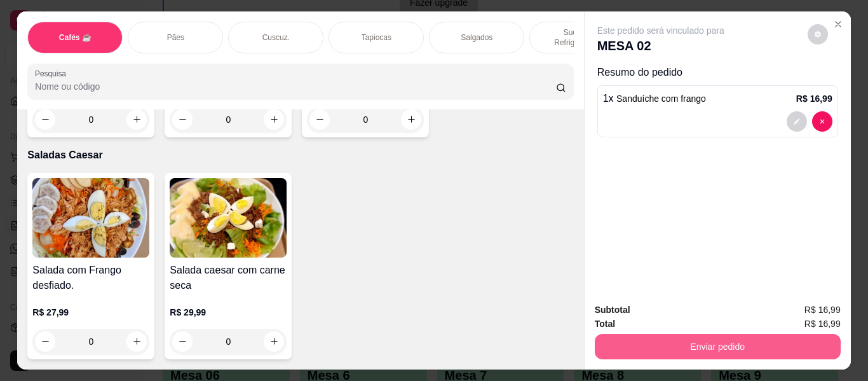 The height and width of the screenshot is (381, 868). What do you see at coordinates (661, 30) in the screenshot?
I see `p: Este pedido será vinculado para` at bounding box center [661, 30].